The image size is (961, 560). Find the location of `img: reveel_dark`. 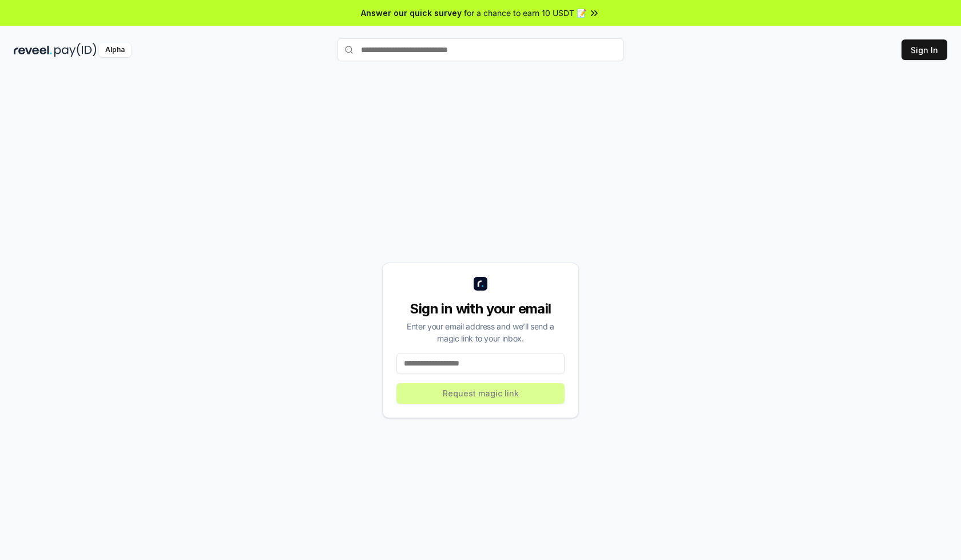

img: reveel_dark is located at coordinates (32, 50).